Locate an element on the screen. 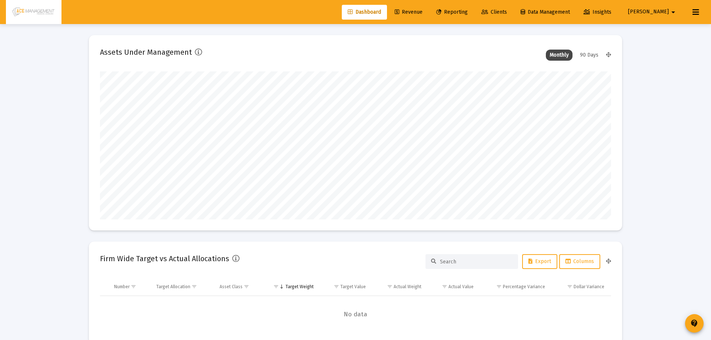 The height and width of the screenshot is (340, 711). span: Show filter options for column 'Number' is located at coordinates (133, 287).